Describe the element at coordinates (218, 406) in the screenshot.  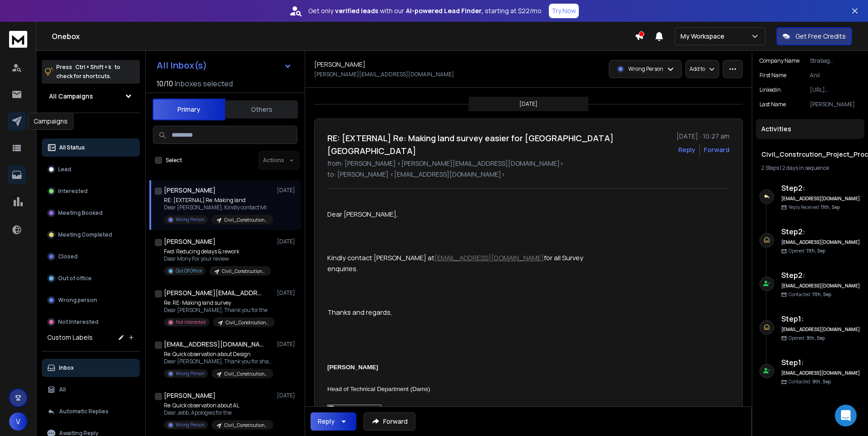
I see `p: Re: Quick observation about AL` at that location.